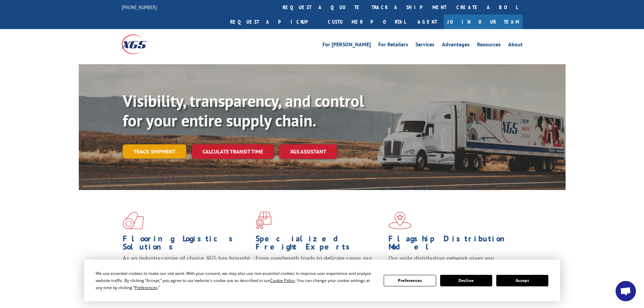  I want to click on h1: Specialized Freight Experts, so click(319, 244).